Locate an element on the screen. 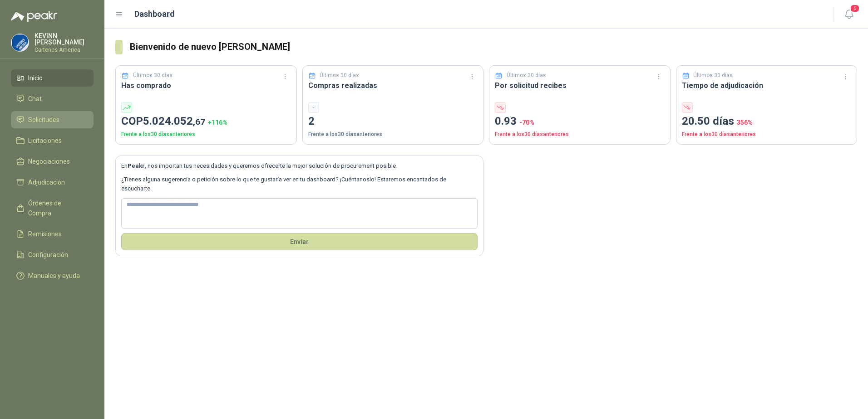 The height and width of the screenshot is (419, 868). a: Negociaciones is located at coordinates (52, 162).